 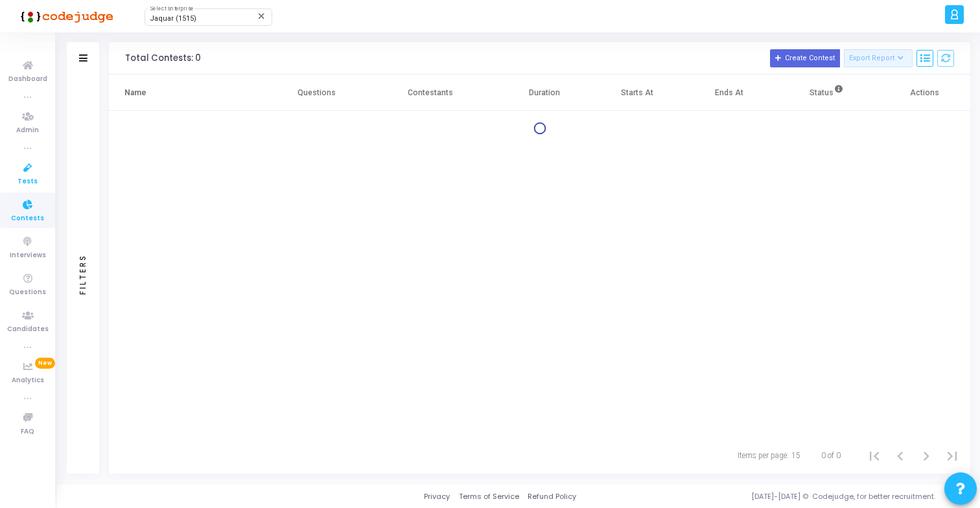 I want to click on th: Contestants, so click(x=430, y=93).